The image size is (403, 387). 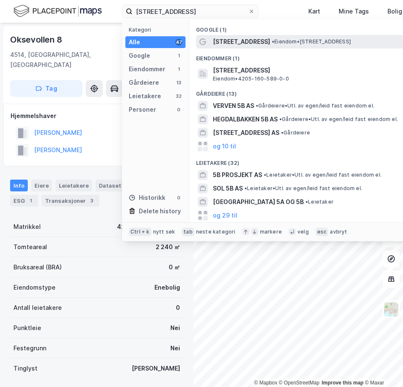 What do you see at coordinates (234, 106) in the screenshot?
I see `span: VERVEN 5B AS` at bounding box center [234, 106].